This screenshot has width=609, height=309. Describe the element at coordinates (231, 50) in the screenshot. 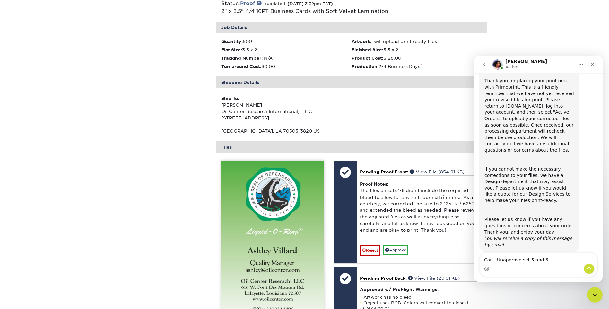

I see `strong: Flat Size:` at that location.